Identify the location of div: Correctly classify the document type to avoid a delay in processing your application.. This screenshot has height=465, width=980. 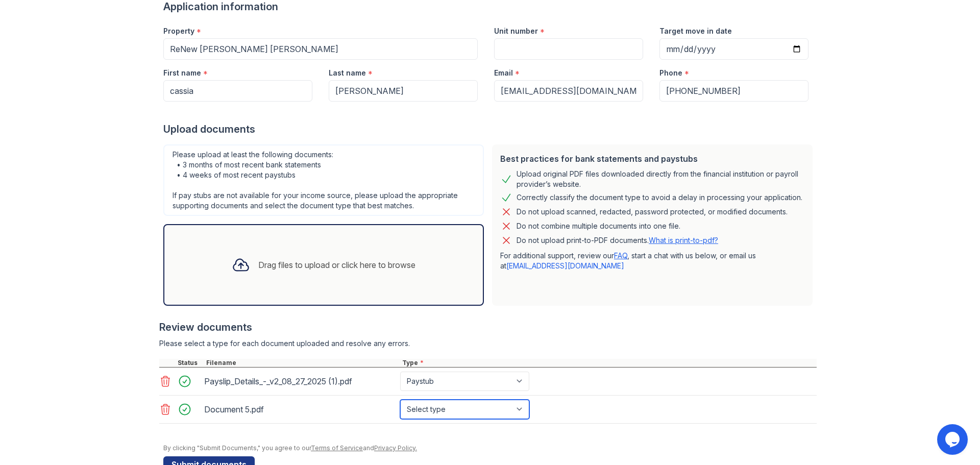
(660, 198).